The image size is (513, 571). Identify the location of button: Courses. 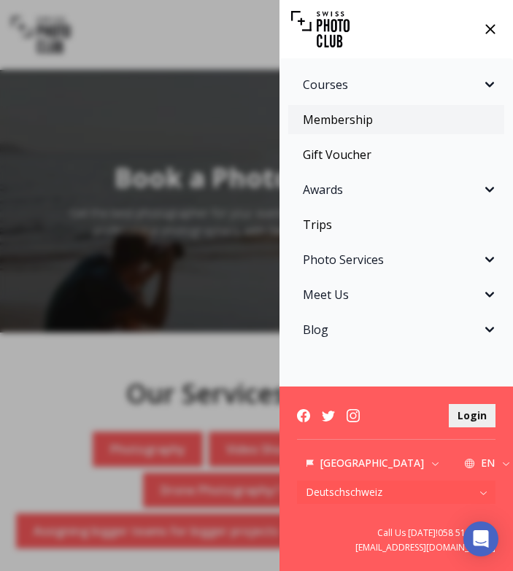
(396, 85).